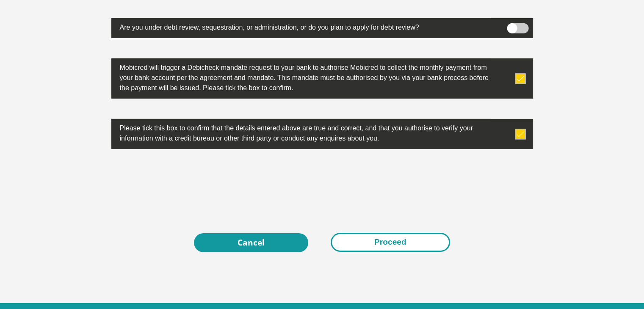 The width and height of the screenshot is (644, 309). I want to click on label: Mobicred will trigger a Debicheck mandate request to your bank to authorise Mobicred to collect t..., so click(301, 77).